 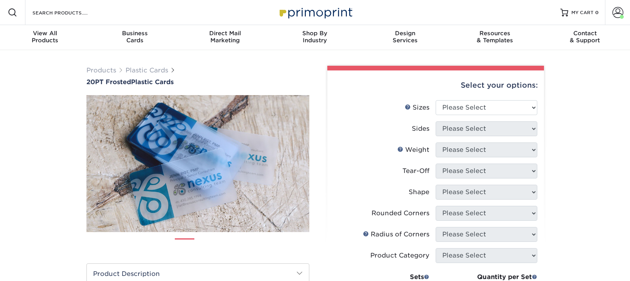 I want to click on div: Sides, so click(x=420, y=129).